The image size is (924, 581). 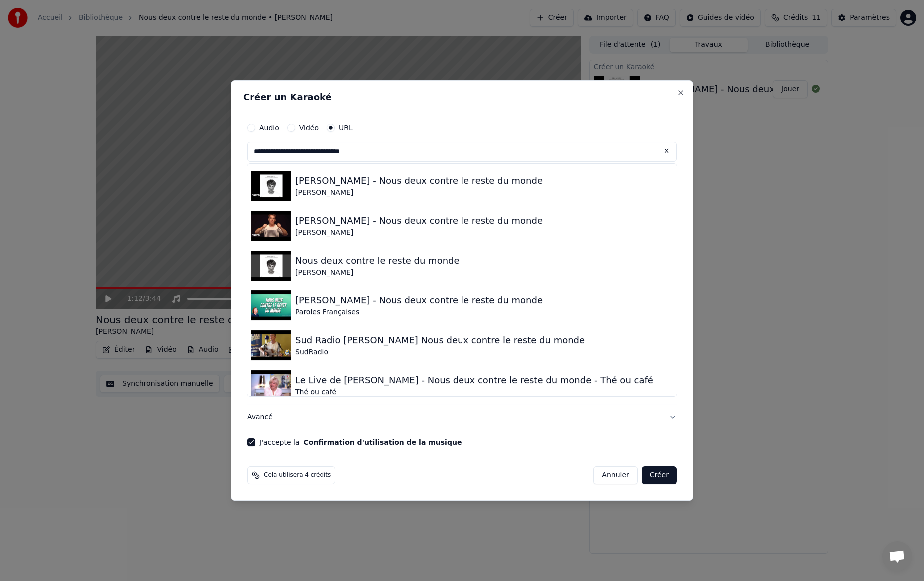 I want to click on span: Cela utilisera 4 crédits, so click(x=297, y=475).